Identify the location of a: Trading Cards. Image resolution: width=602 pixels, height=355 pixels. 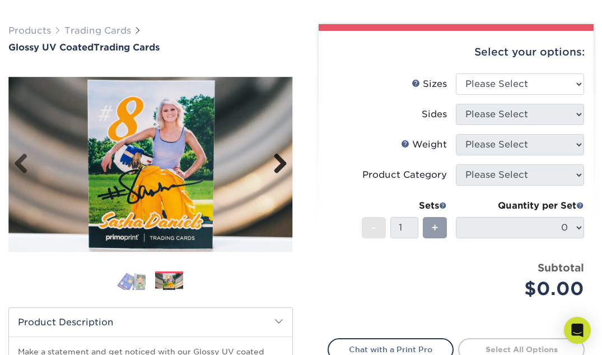
(97, 30).